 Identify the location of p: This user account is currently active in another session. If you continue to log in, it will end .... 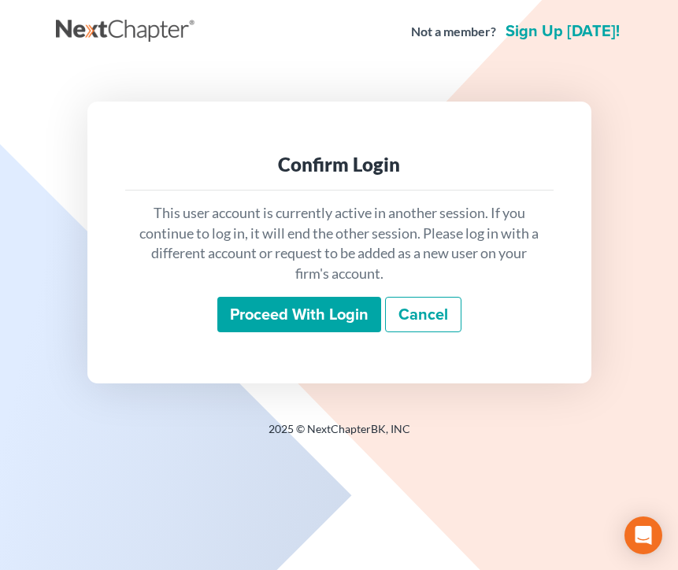
(339, 243).